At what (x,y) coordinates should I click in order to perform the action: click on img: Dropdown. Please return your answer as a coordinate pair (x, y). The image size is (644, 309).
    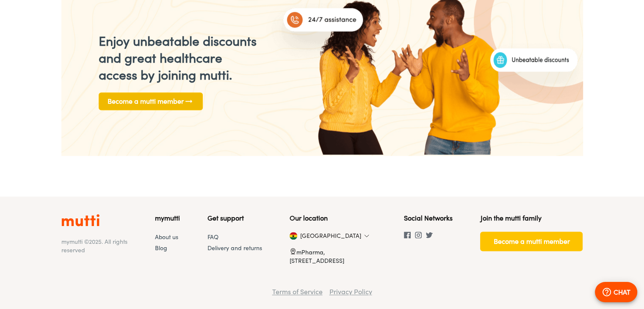
    Looking at the image, I should click on (366, 236).